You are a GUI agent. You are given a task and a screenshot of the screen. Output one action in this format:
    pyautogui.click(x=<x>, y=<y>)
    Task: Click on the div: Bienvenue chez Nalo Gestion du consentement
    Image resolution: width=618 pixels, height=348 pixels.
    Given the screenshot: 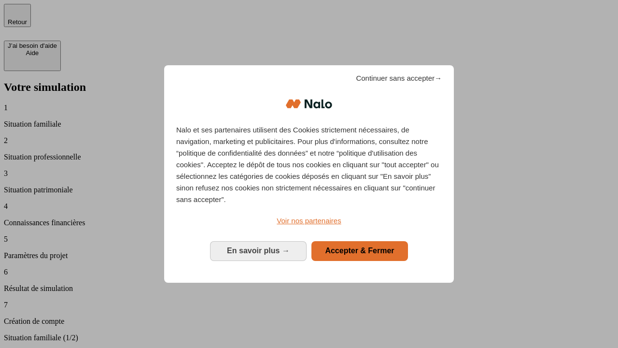 What is the action you would take?
    pyautogui.click(x=309, y=173)
    